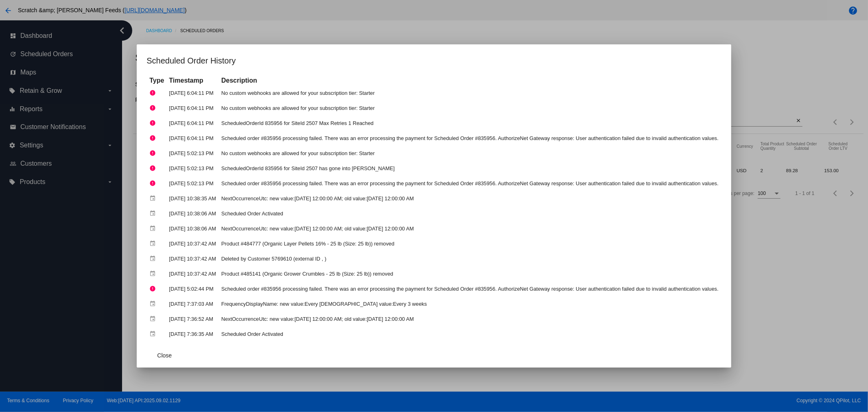  I want to click on th: Description, so click(470, 81).